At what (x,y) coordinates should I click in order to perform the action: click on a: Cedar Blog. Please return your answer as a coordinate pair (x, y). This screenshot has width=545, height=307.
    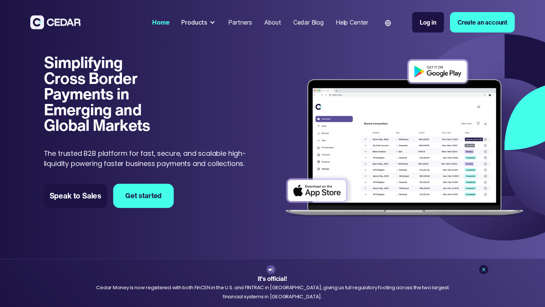
    Looking at the image, I should click on (309, 22).